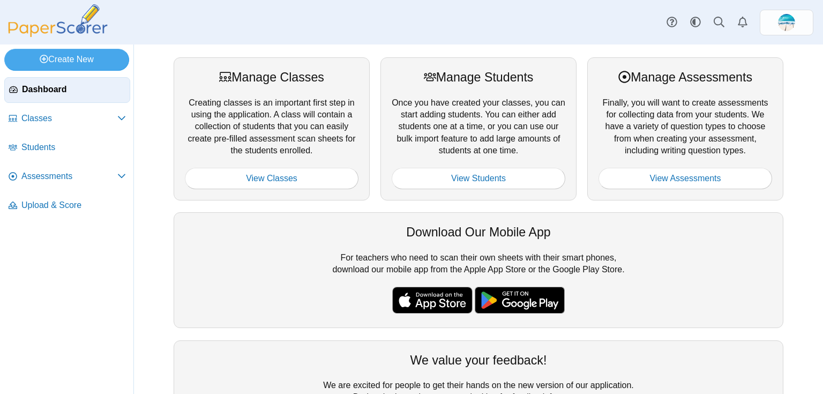  What do you see at coordinates (478, 178) in the screenshot?
I see `a: View Students` at bounding box center [478, 178].